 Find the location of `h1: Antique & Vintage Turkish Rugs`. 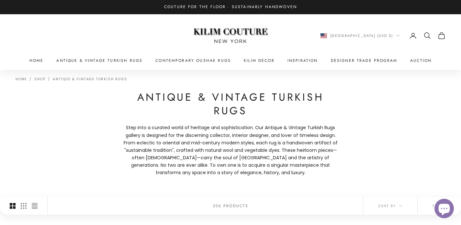

h1: Antique & Vintage Turkish Rugs is located at coordinates (230, 104).